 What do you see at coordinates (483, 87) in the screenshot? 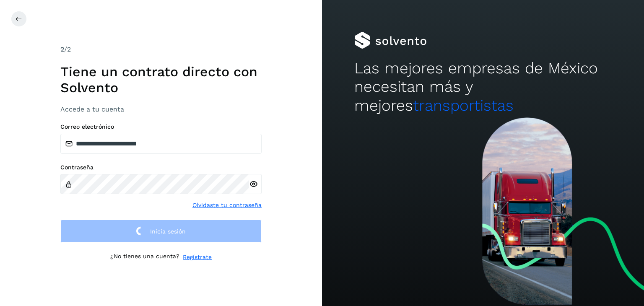
I see `h2: Las mejores empresas de México necesitan más y mejores` at bounding box center [483, 87].